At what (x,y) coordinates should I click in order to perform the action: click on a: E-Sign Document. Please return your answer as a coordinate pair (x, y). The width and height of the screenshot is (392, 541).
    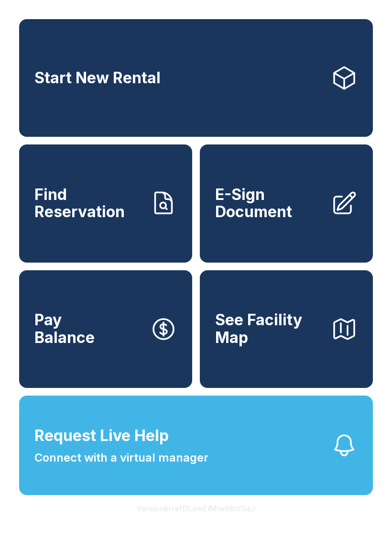
    Looking at the image, I should click on (286, 203).